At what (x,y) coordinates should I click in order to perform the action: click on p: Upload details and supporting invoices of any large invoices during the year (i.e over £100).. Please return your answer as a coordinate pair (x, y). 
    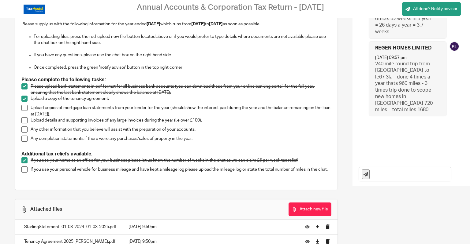
    Looking at the image, I should click on (181, 121).